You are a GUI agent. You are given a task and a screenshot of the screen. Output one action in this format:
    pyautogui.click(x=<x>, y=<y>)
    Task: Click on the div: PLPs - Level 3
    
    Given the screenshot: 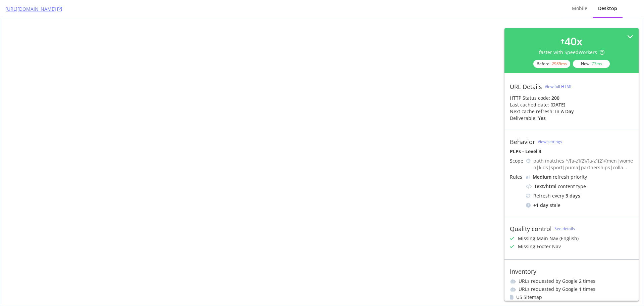 What is the action you would take?
    pyautogui.click(x=572, y=152)
    